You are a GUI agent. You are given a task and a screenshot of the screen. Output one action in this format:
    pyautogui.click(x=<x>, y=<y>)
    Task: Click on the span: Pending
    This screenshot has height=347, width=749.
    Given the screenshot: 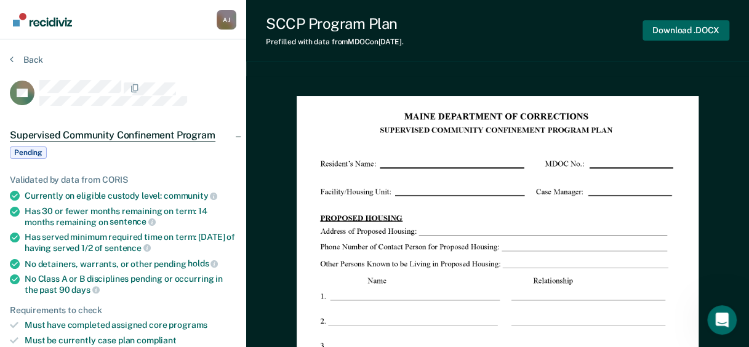 What is the action you would take?
    pyautogui.click(x=28, y=153)
    